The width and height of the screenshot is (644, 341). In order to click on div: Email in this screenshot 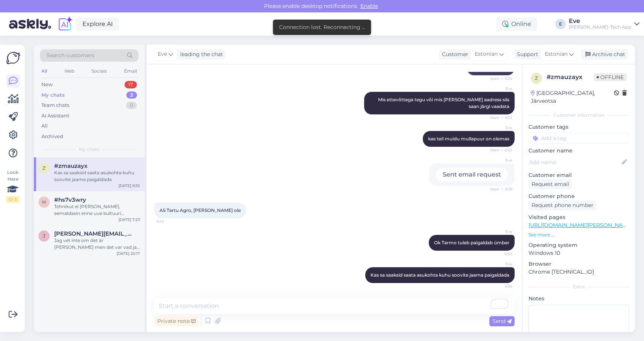, I will do `click(130, 71)`.